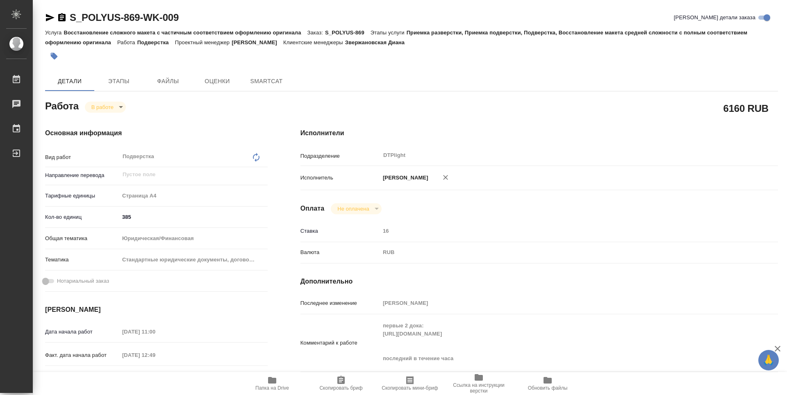 Image resolution: width=787 pixels, height=395 pixels. What do you see at coordinates (82, 239) in the screenshot?
I see `p: Общая тематика` at bounding box center [82, 239].